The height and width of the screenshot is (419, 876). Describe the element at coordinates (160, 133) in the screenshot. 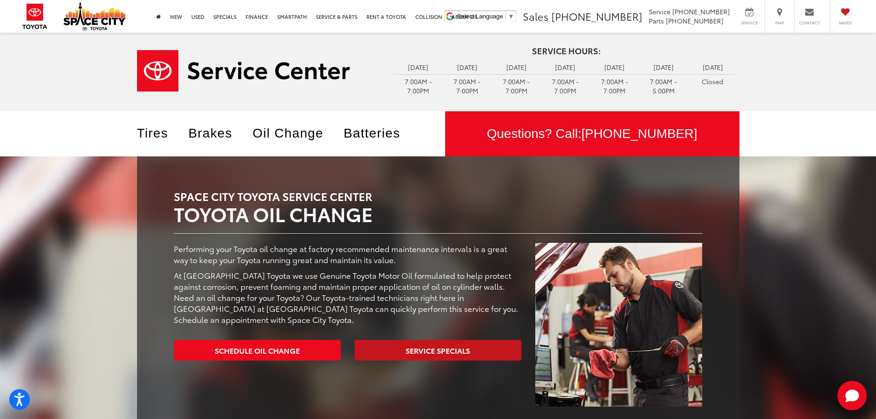

I see `a: Tires` at that location.